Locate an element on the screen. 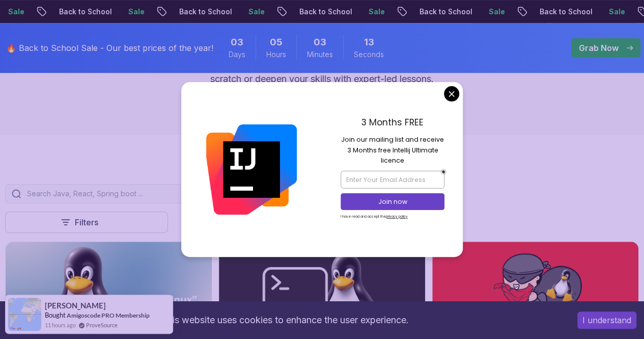 This screenshot has width=644, height=339. img: provesource social proof notification image is located at coordinates (24, 314).